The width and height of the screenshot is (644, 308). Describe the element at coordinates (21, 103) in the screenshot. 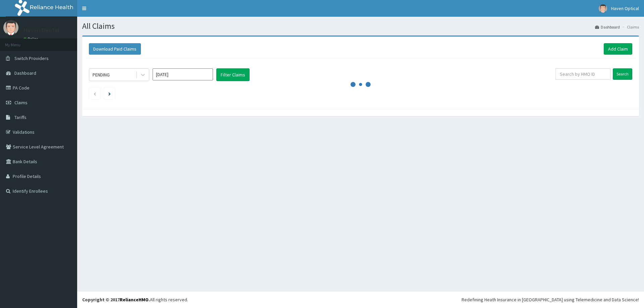

I see `span: Claims` at that location.